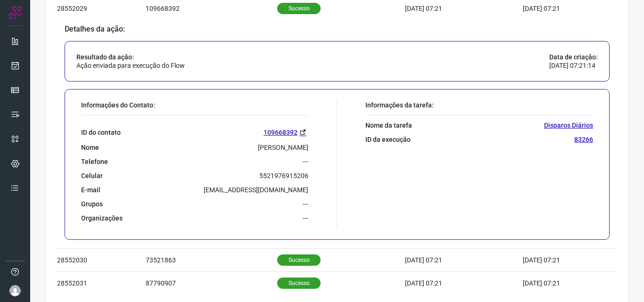 The height and width of the screenshot is (302, 644). What do you see at coordinates (91, 190) in the screenshot?
I see `p: E-mail` at bounding box center [91, 190].